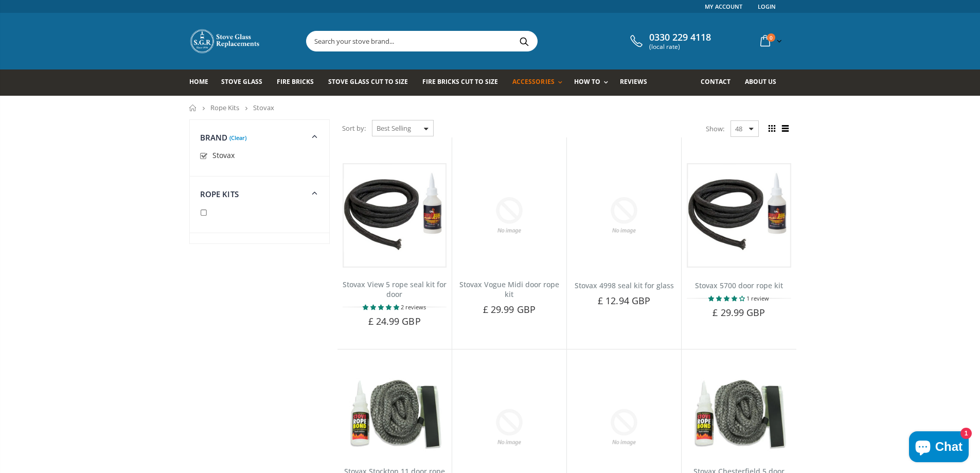 This screenshot has height=473, width=980. What do you see at coordinates (669, 42) in the screenshot?
I see `a: 0330 229 4118 (local rate)` at bounding box center [669, 42].